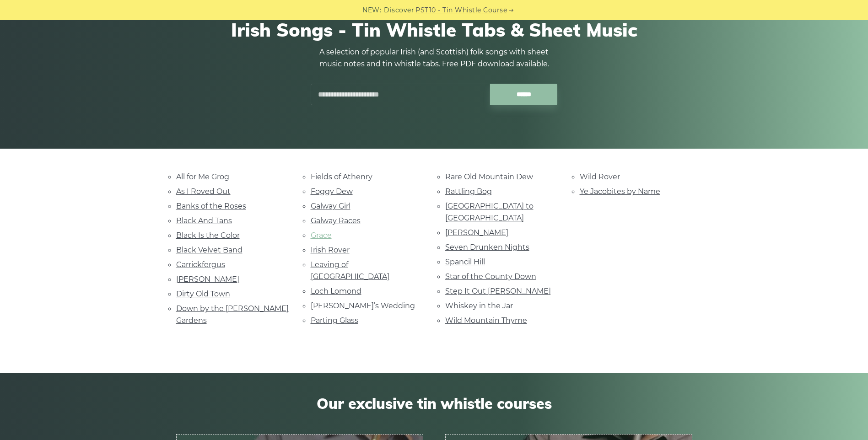 Image resolution: width=868 pixels, height=440 pixels. Describe the element at coordinates (341, 176) in the screenshot. I see `a: Fields of Athenry` at that location.